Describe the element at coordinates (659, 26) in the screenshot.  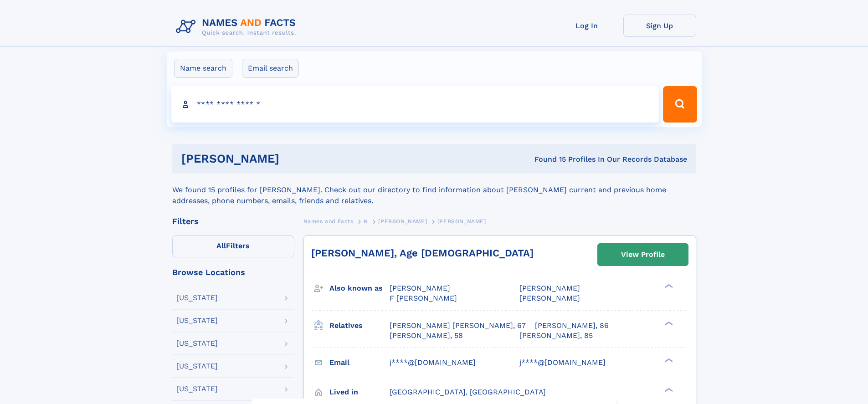
I see `a: Sign Up` at that location.